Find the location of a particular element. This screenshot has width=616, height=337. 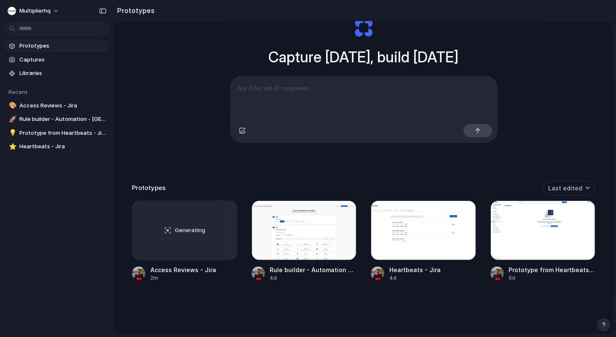

span: Libraries is located at coordinates (63, 73).